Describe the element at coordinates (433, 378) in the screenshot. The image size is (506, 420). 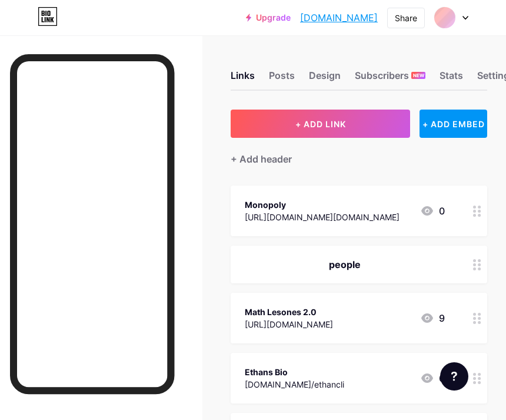
I see `div: 6` at that location.